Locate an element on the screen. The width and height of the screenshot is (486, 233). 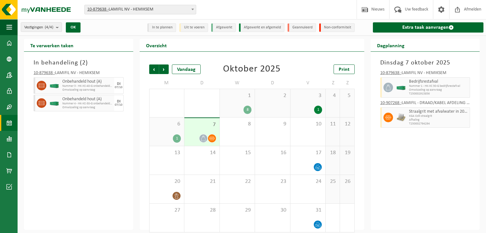
span: 18 is located at coordinates (332, 153).